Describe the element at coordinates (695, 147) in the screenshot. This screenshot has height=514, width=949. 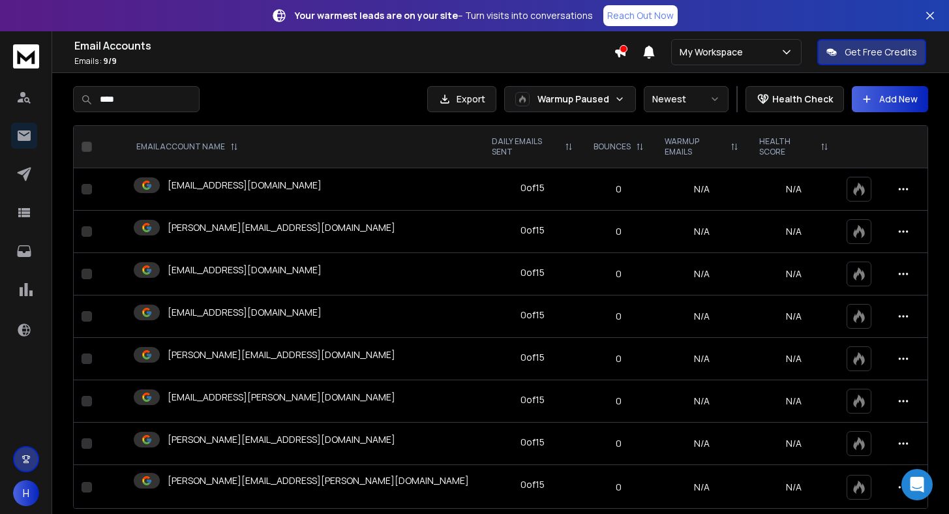
I see `p: WARMUP EMAILS` at that location.